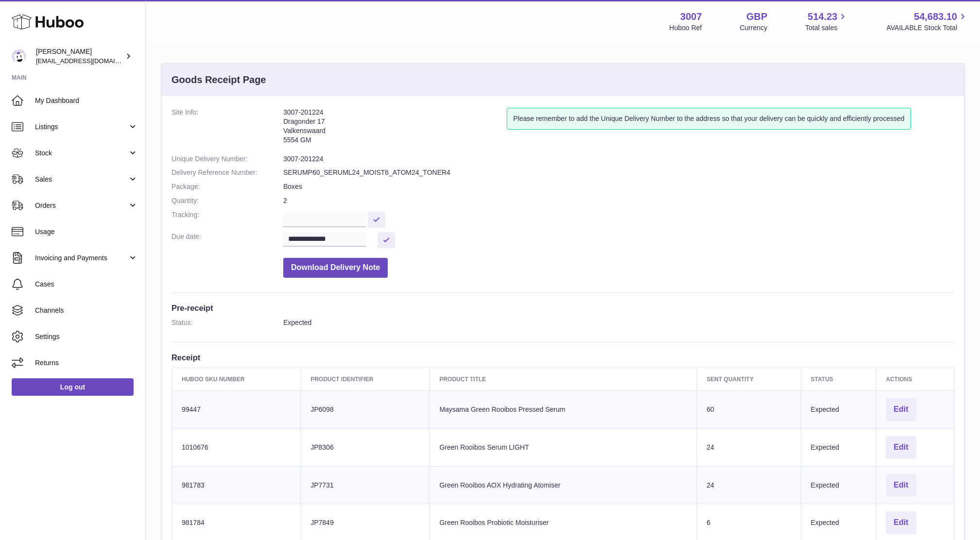 The height and width of the screenshot is (540, 980). Describe the element at coordinates (236, 485) in the screenshot. I see `td: 981783` at that location.